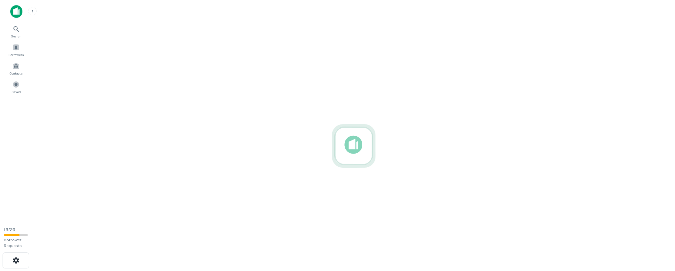  Describe the element at coordinates (16, 87) in the screenshot. I see `a: Saved` at that location.